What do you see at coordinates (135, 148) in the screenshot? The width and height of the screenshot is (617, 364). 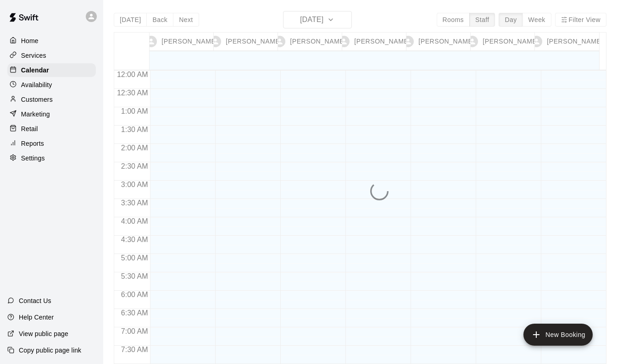 I see `span: 2:00 AM` at bounding box center [135, 148].